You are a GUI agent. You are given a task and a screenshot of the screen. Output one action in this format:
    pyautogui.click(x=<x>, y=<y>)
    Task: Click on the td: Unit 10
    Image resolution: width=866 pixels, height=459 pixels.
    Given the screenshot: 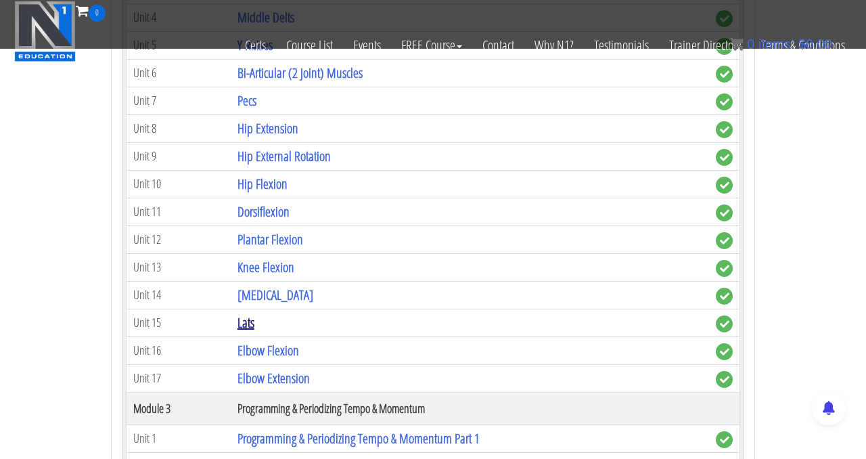 What is the action you would take?
    pyautogui.click(x=179, y=183)
    